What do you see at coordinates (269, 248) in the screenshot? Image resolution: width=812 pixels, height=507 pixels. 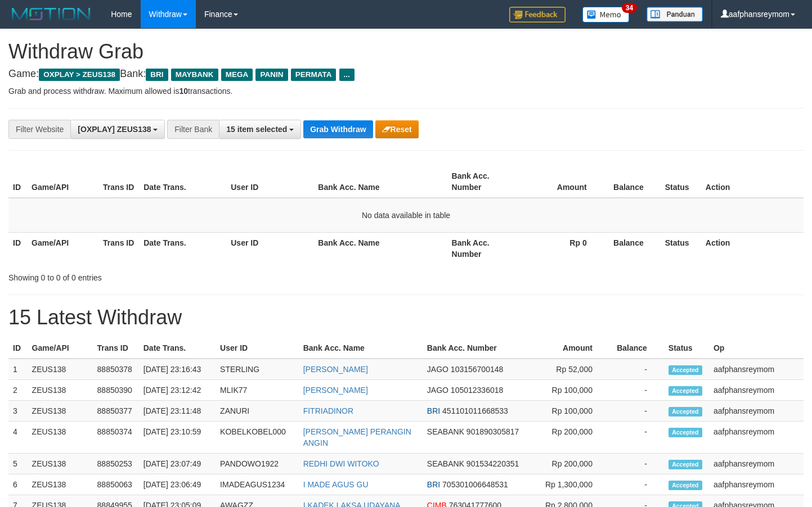 I see `th: User ID` at bounding box center [269, 248].